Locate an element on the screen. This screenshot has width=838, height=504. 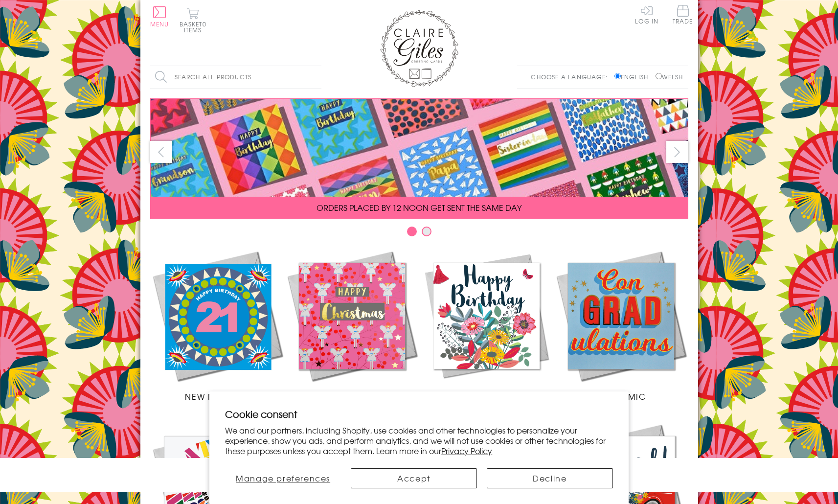
span: 0 items is located at coordinates (195, 27).